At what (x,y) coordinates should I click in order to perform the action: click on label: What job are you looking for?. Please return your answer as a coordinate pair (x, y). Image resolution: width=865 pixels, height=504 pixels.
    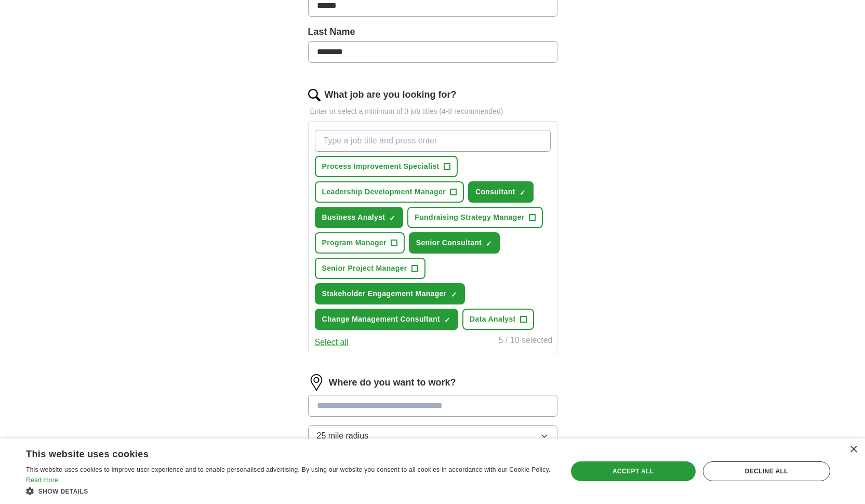
    Looking at the image, I should click on (391, 95).